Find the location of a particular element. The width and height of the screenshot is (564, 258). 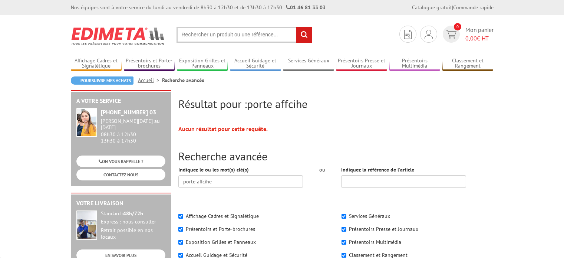

input: Présentoirs Presse et Journaux is located at coordinates (344, 229).